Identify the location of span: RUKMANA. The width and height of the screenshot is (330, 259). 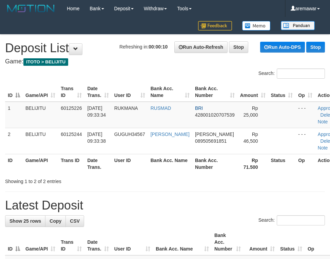
(126, 108).